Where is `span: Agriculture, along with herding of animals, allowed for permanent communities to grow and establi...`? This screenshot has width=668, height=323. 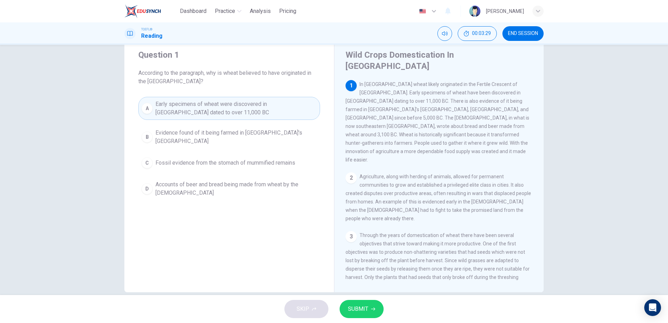 span: Agriculture, along with herding of animals, allowed for permanent communities to grow and establi... is located at coordinates (438, 197).